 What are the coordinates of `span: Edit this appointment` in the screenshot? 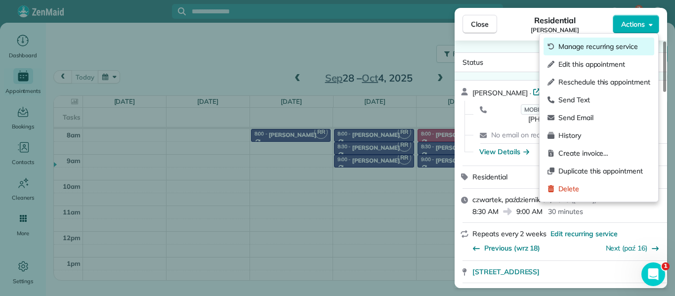 It's located at (604, 64).